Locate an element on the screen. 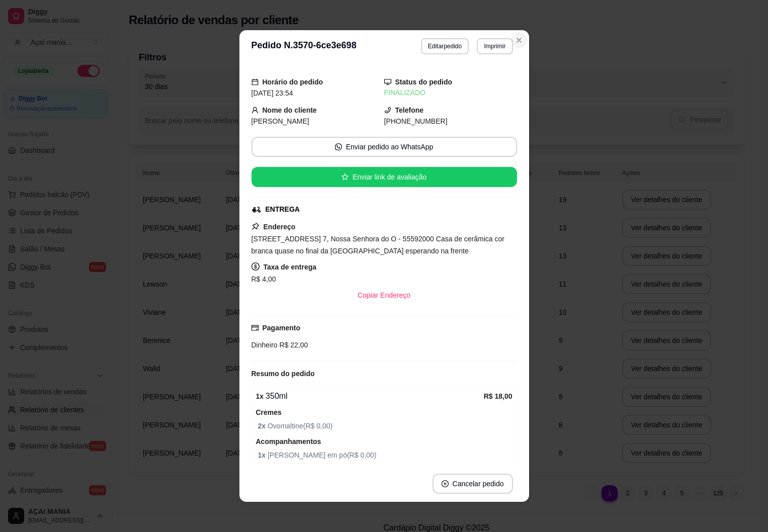 The width and height of the screenshot is (768, 532). strong: Taxa de entrega is located at coordinates (290, 267).